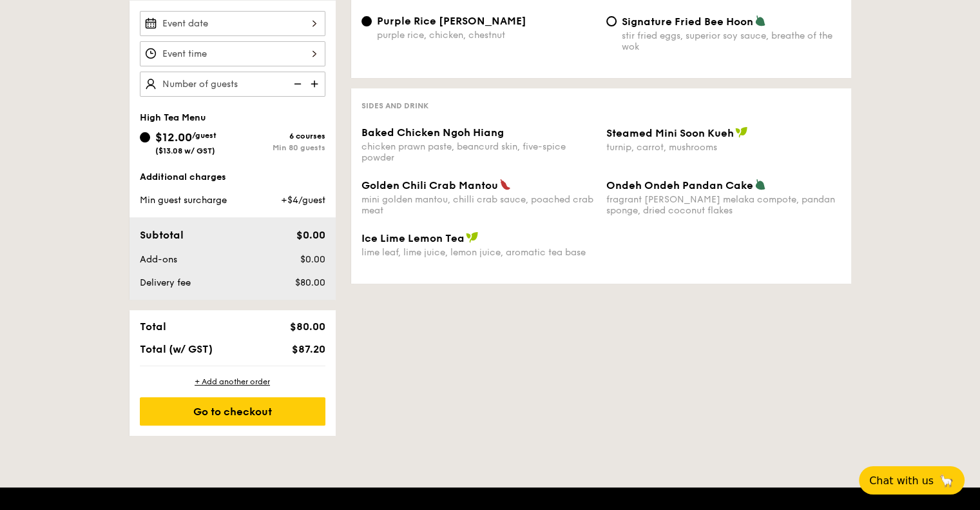 The width and height of the screenshot is (980, 510). I want to click on img: icon-spicy.37a8142b.svg, so click(506, 185).